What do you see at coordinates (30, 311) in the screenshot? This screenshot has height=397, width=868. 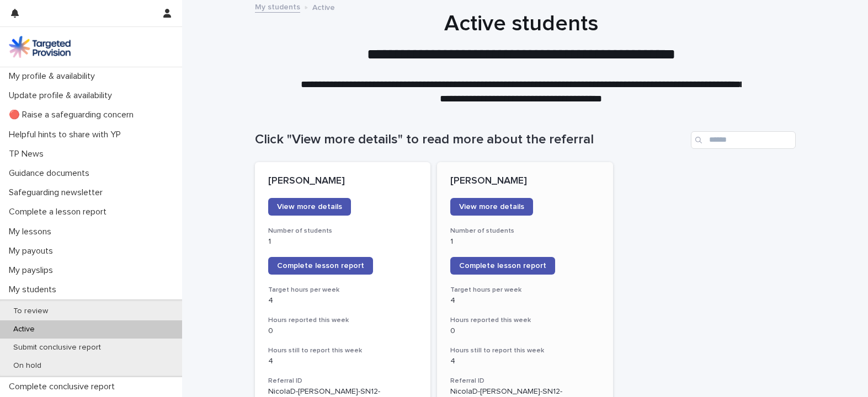 I see `p: To review` at bounding box center [30, 311].